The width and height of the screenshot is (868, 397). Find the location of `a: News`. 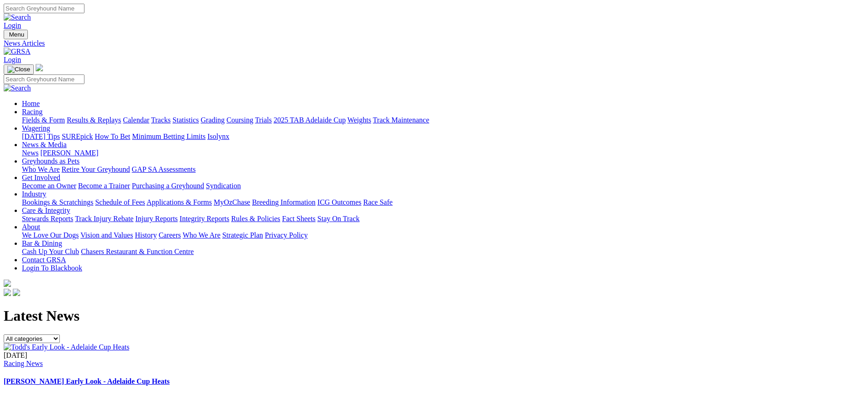

a: News is located at coordinates (30, 152).